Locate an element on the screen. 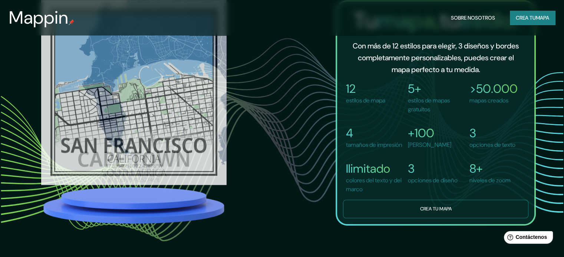 This screenshot has width=564, height=257. button: Sobre nosotros is located at coordinates (472, 18).